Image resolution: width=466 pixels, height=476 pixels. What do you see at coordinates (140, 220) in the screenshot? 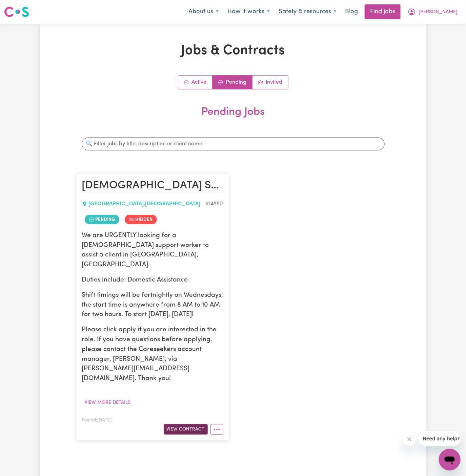
I see `span: Job is hidden` at bounding box center [140, 220].